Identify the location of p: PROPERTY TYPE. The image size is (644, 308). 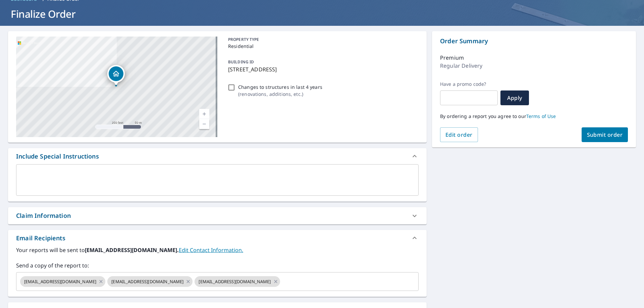
(322, 40).